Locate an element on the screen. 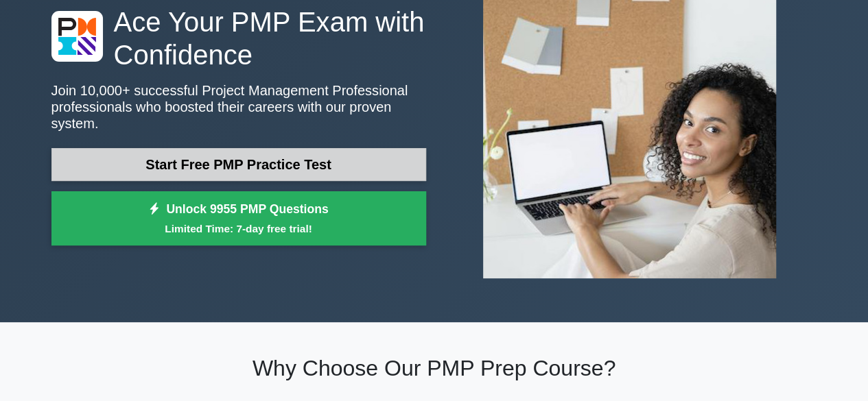  small: Limited Time: 7-day free trial! is located at coordinates (239, 228).